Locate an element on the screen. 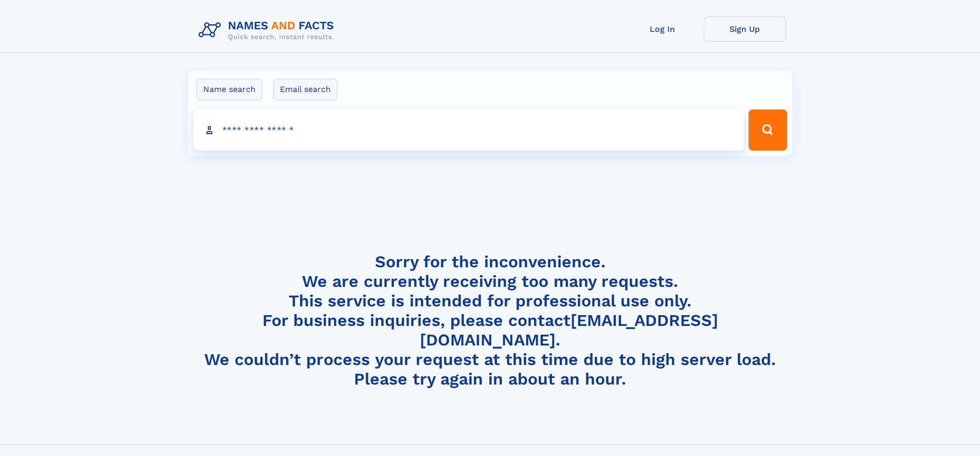  img: Logo Names and Facts is located at coordinates (269, 30).